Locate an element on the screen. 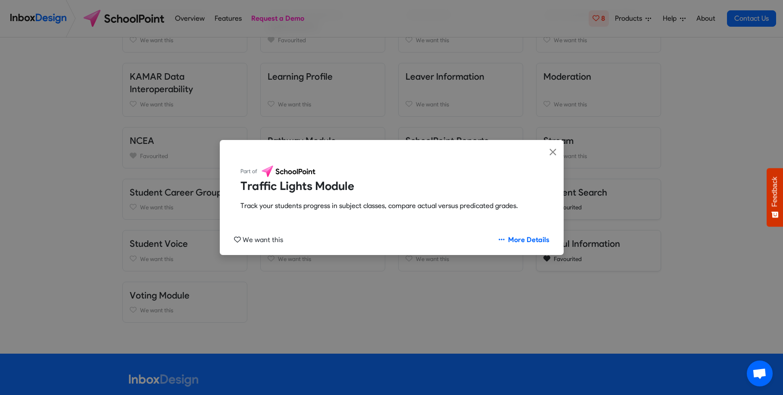 The image size is (783, 395). button: We want this is located at coordinates (259, 240).